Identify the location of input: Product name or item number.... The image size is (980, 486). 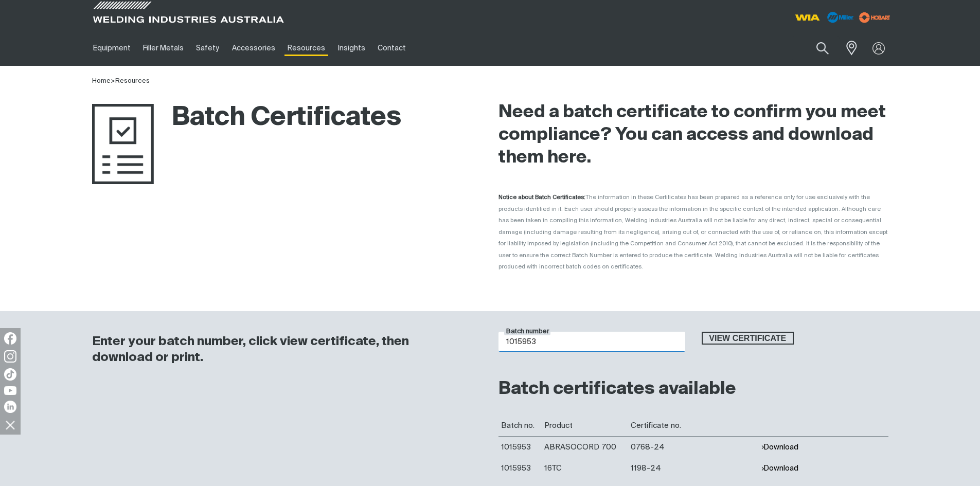
(815, 48).